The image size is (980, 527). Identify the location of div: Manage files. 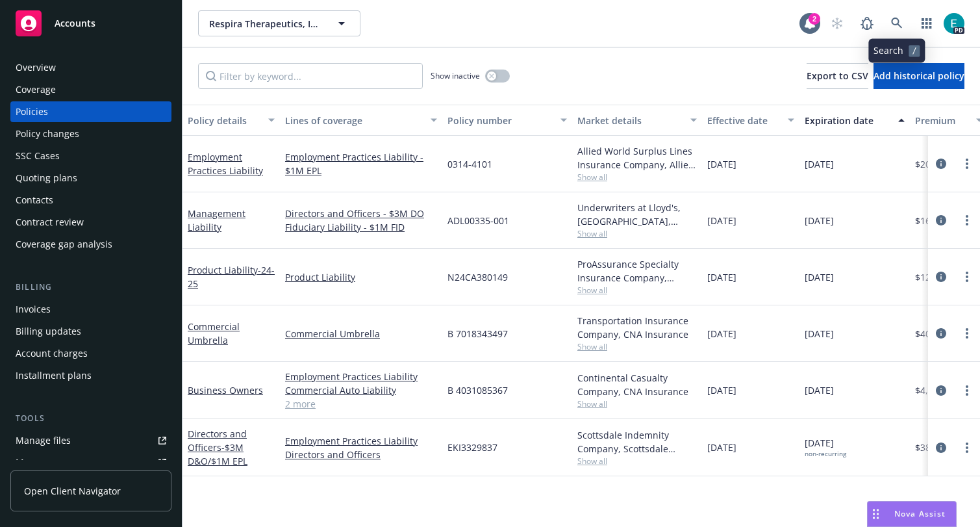
(43, 441).